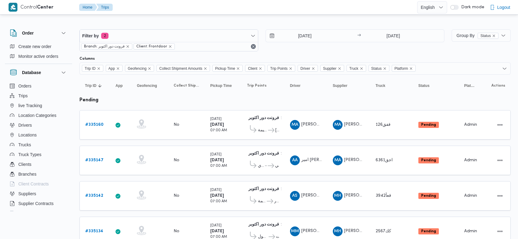 This screenshot has height=239, width=518. What do you see at coordinates (39, 106) in the screenshot?
I see `button: live Tracking` at bounding box center [39, 106].